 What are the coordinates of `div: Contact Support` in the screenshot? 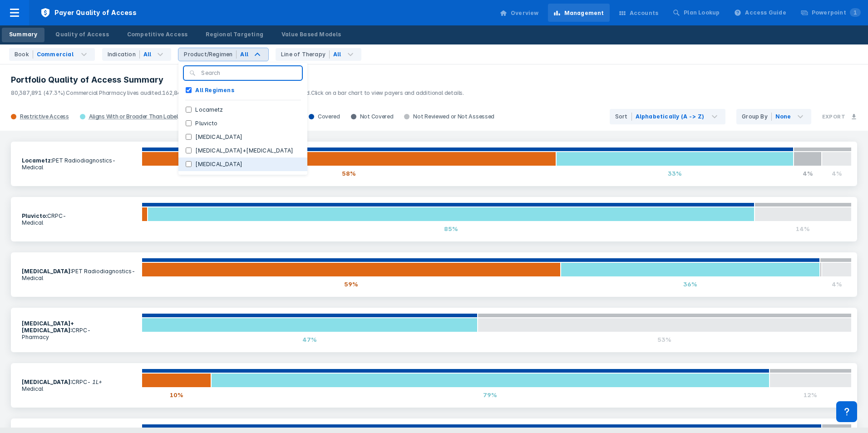 It's located at (847, 411).